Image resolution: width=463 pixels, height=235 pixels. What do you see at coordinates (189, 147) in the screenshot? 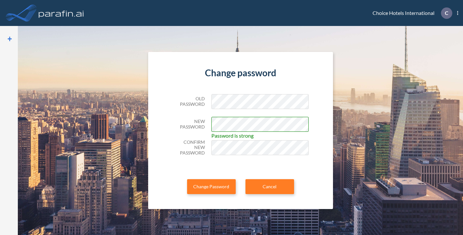
I see `h5: Confirm New Password` at bounding box center [189, 147].